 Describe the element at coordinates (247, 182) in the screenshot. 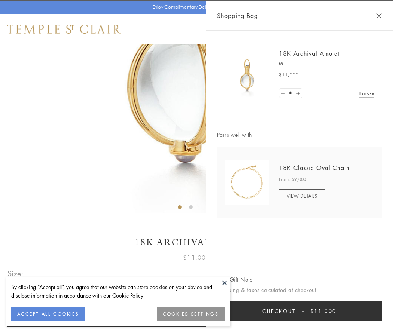

I see `img: N88865-OV18` at that location.